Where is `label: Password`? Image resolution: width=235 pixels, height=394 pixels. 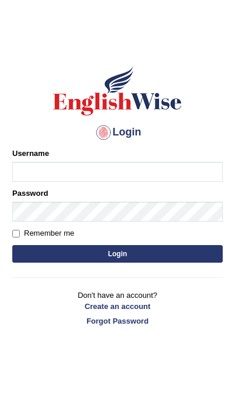 label: Password is located at coordinates (30, 193).